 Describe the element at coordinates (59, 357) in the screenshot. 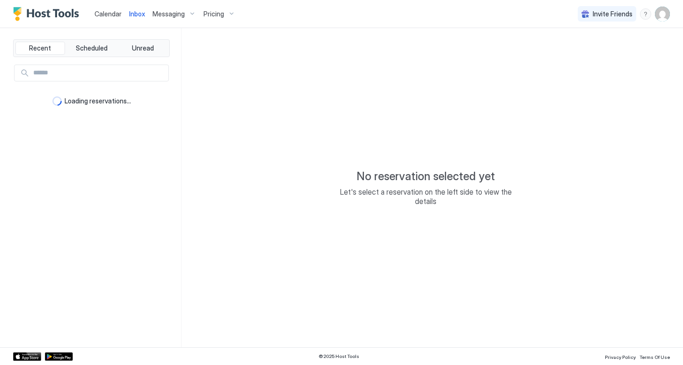

I see `a: Google Play Store` at that location.